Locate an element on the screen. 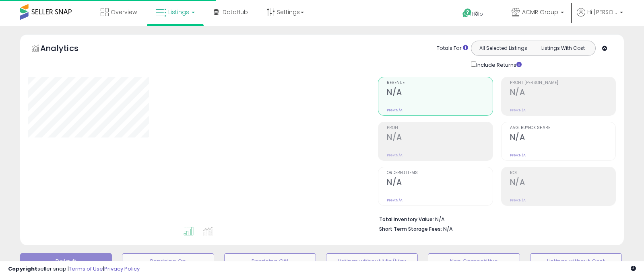  span: Profit is located at coordinates (440, 128).